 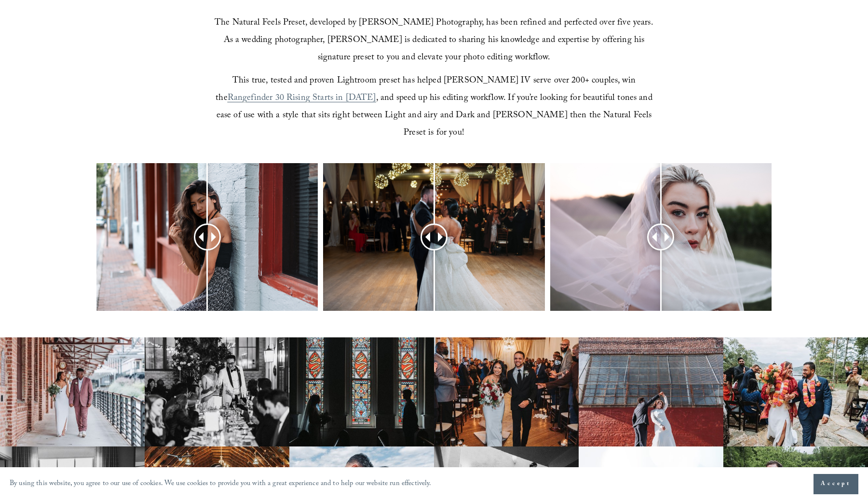 I want to click on img: Best Raleigh wedding venue reception toast, so click(x=217, y=392).